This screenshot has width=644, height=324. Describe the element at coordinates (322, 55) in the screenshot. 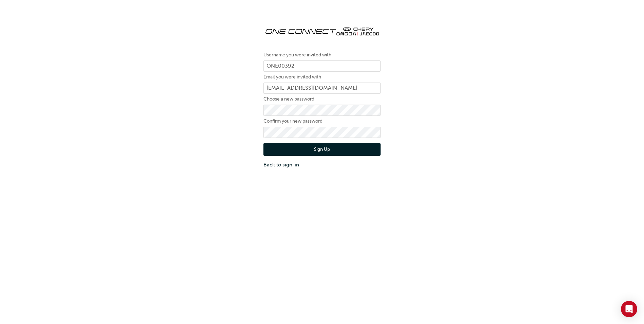

I see `label: Username you were invited with` at that location.